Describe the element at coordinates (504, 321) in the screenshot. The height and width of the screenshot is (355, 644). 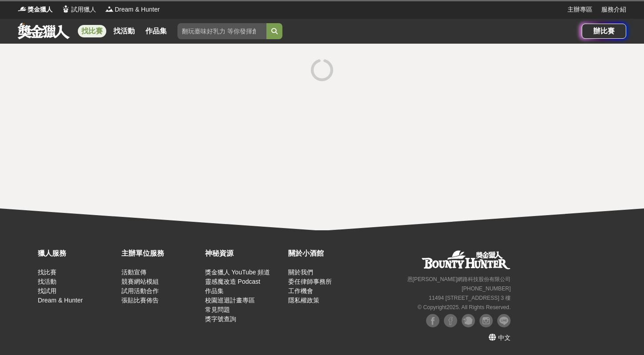
I see `img: LINE` at that location.